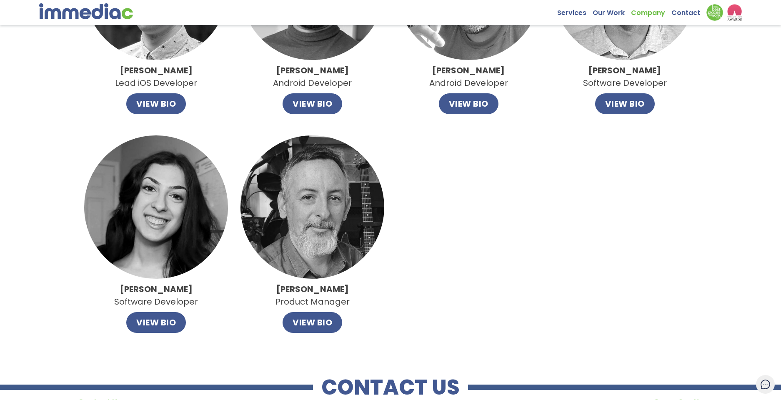  What do you see at coordinates (715, 13) in the screenshot?
I see `img: Down` at bounding box center [715, 13].